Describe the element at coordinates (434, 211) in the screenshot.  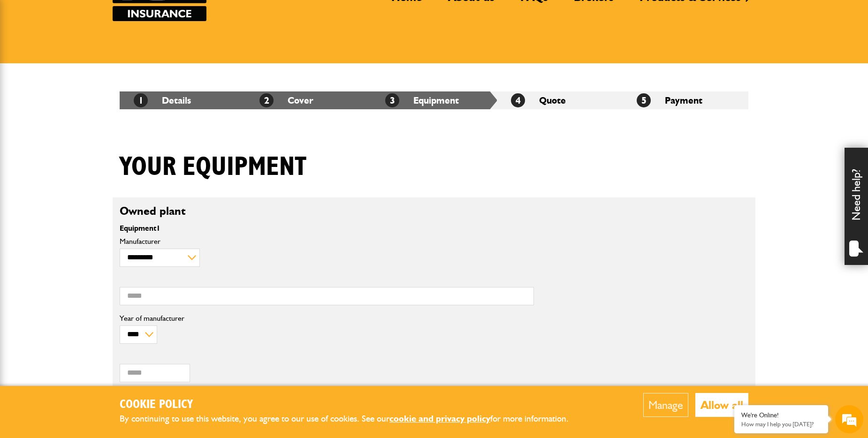
I see `h2: Owned plant` at that location.